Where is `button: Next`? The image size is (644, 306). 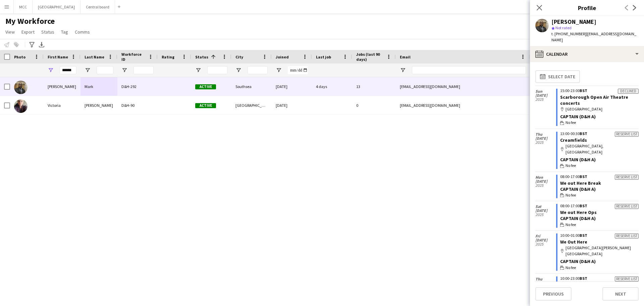 button: Next is located at coordinates (621, 294).